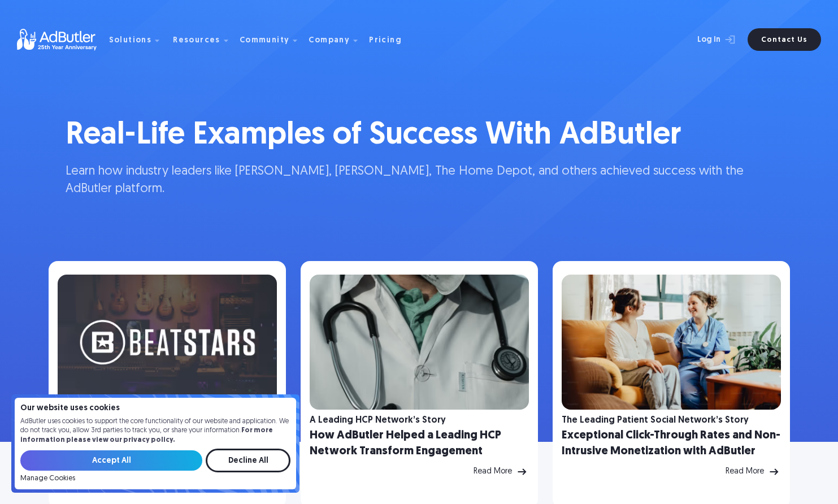  I want to click on a: Log In, so click(704, 39).